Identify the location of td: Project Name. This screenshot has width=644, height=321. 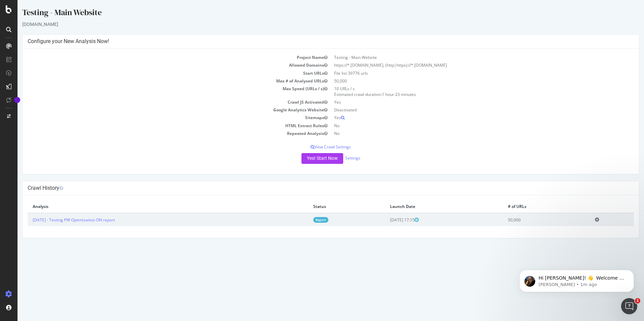
(162, 57).